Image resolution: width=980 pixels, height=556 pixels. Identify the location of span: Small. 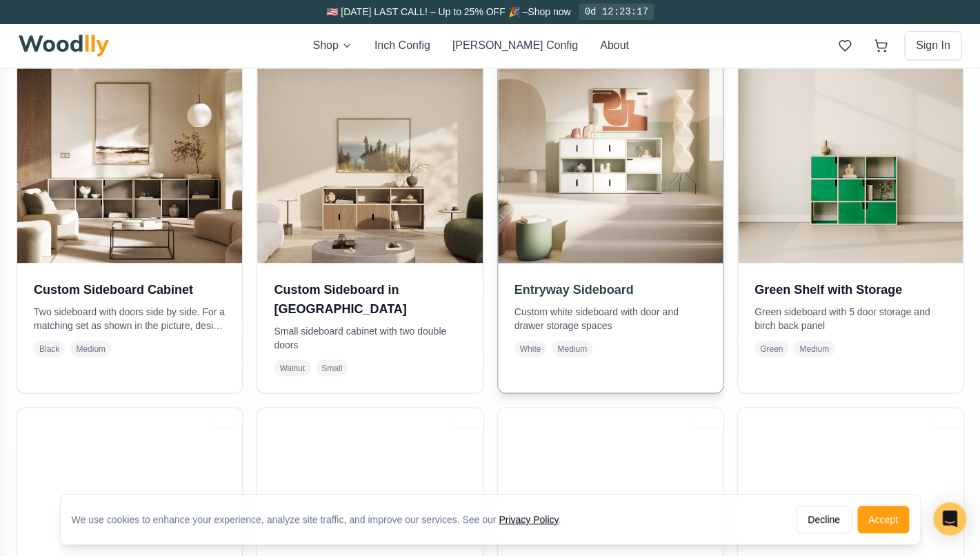
(332, 368).